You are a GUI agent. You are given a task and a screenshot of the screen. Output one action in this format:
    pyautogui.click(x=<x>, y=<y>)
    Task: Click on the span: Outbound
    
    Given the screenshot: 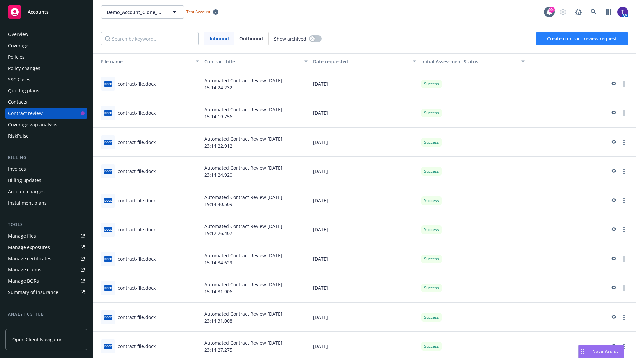 What is the action you would take?
    pyautogui.click(x=251, y=39)
    